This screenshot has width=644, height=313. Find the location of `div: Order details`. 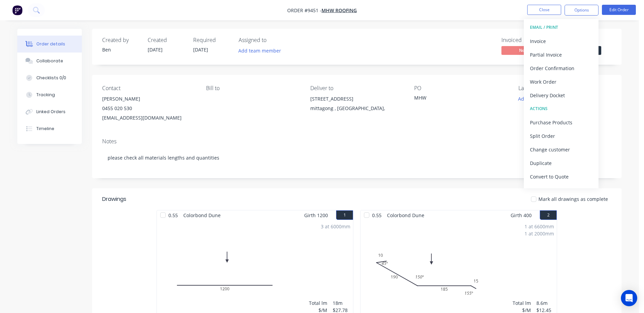

div: Order details is located at coordinates (51, 44).